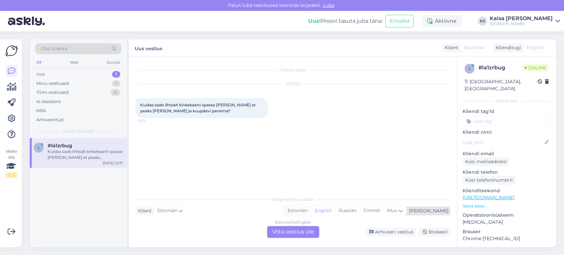 Image resolution: width=564 pixels, height=255 pixels. What do you see at coordinates (506, 172) in the screenshot?
I see `p: Kliendi telefon` at bounding box center [506, 172].